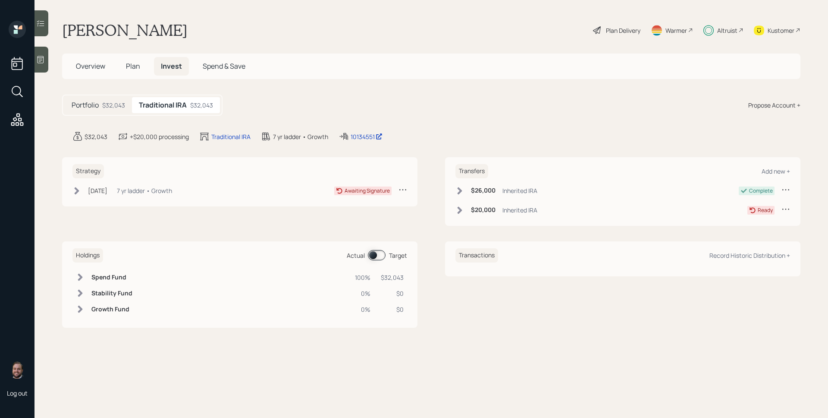  Describe the element at coordinates (483, 210) in the screenshot. I see `h6: $20,000` at that location.